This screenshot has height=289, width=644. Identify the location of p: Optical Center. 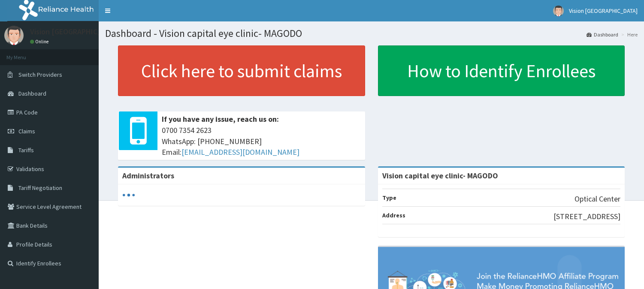
(597, 199).